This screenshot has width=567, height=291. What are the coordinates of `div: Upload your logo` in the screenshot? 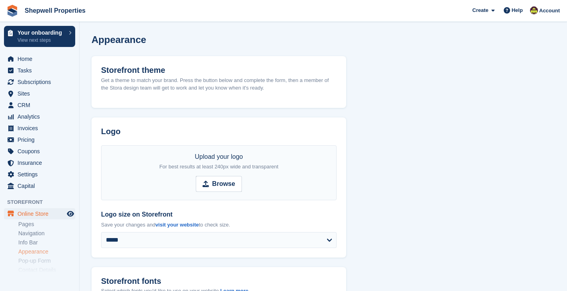 It's located at (218, 162).